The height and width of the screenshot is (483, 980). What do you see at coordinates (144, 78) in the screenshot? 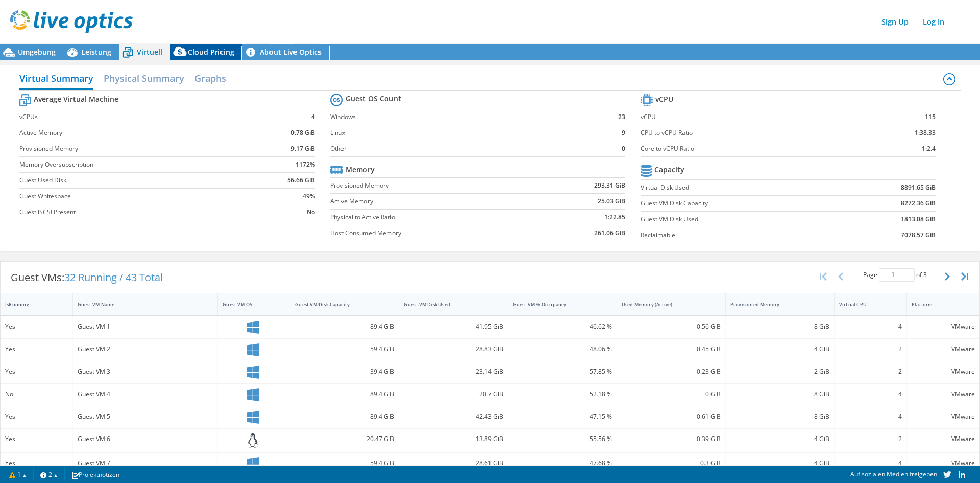
I see `h2: Physical Summary` at bounding box center [144, 78].